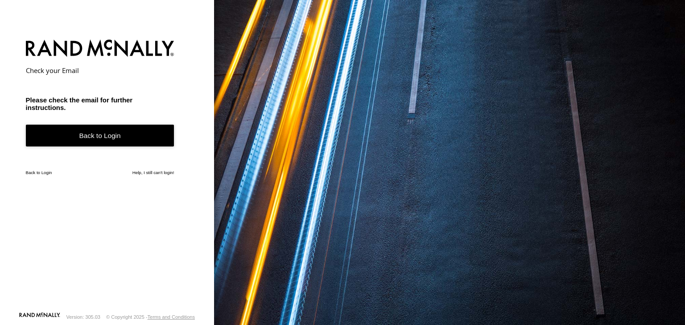  I want to click on a: Visit our Website, so click(40, 317).